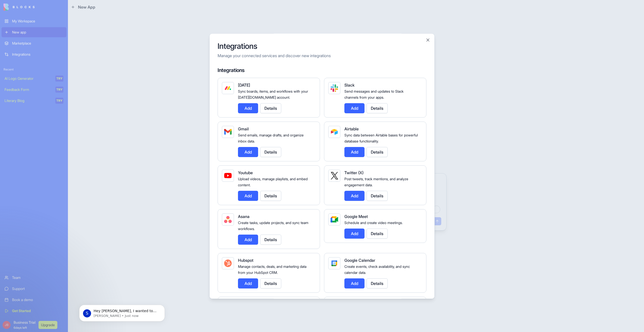 The image size is (644, 332). What do you see at coordinates (351, 129) in the screenshot?
I see `span: Airtable` at bounding box center [351, 129].